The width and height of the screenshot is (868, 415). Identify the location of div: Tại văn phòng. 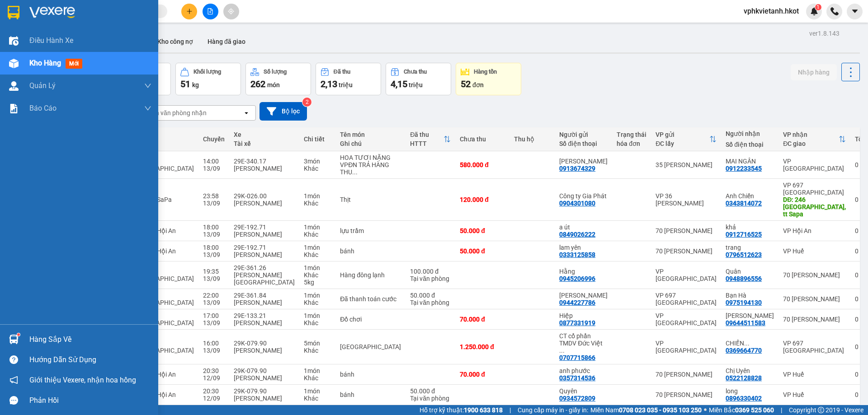
(430, 303).